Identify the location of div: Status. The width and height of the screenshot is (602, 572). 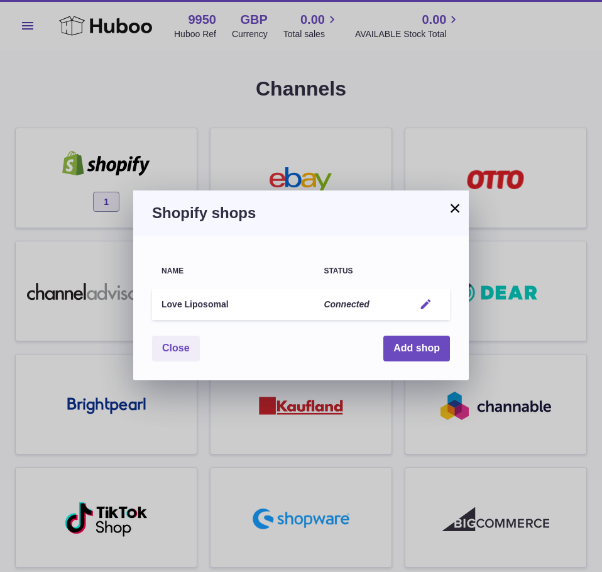
(360, 271).